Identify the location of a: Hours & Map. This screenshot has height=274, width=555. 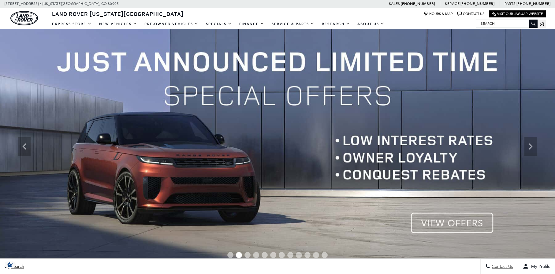
(438, 14).